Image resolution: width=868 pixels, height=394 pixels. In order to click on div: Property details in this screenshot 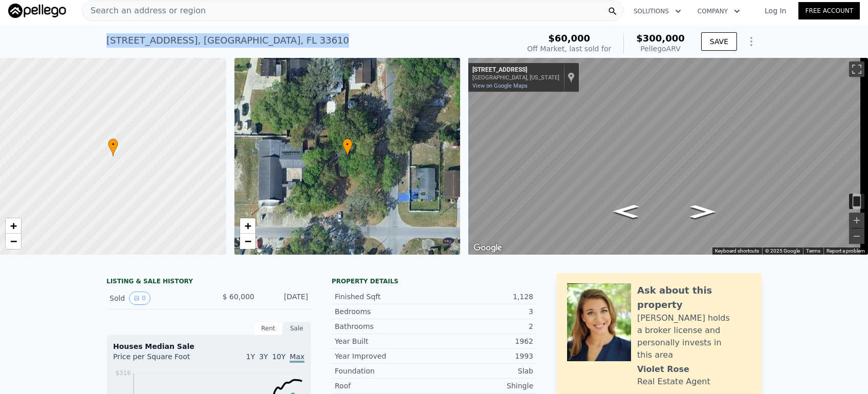, I will do `click(434, 281)`.